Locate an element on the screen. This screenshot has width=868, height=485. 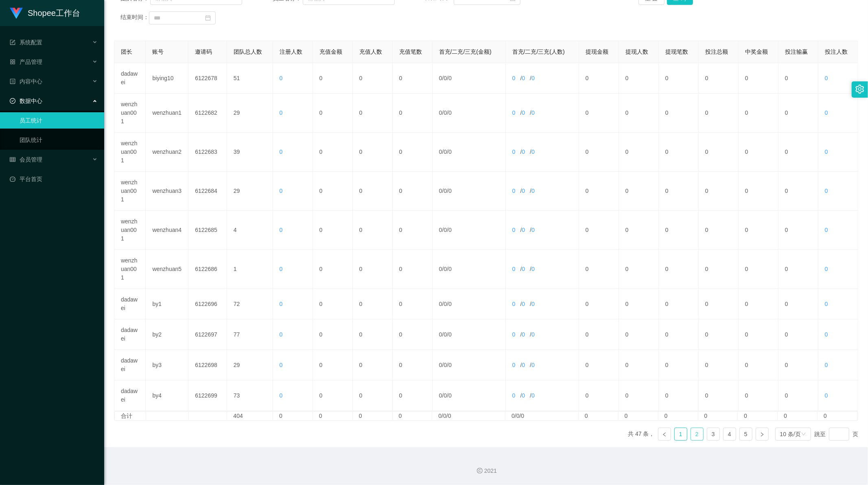
i: 图标: table is located at coordinates (13, 160).